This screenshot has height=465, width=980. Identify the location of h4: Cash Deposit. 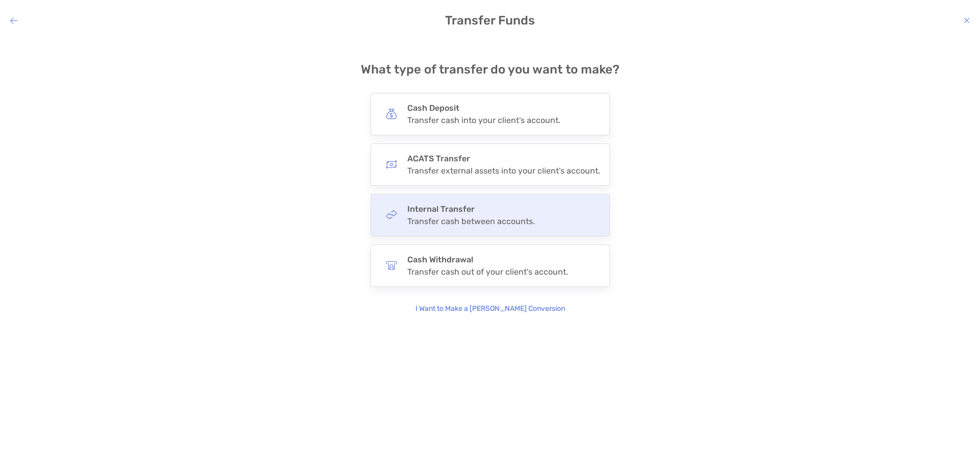
(484, 108).